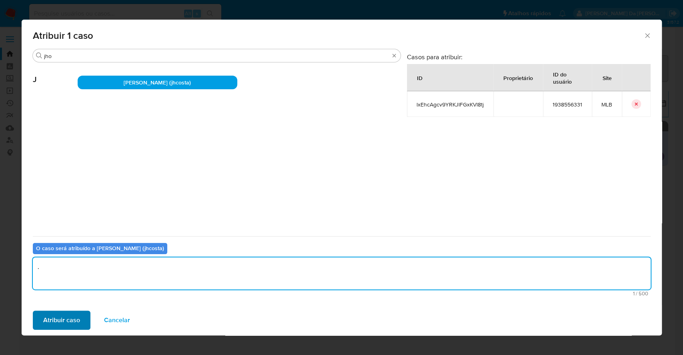  Describe the element at coordinates (338, 36) in the screenshot. I see `span: Atribuir 1 caso` at that location.